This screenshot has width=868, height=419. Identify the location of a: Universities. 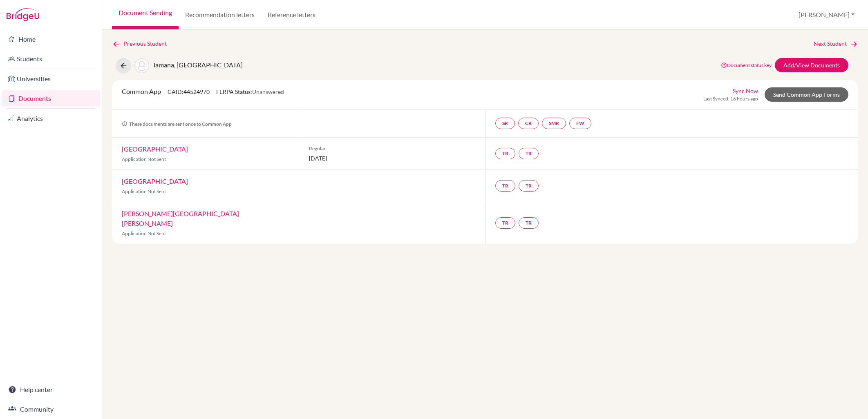
(51, 79).